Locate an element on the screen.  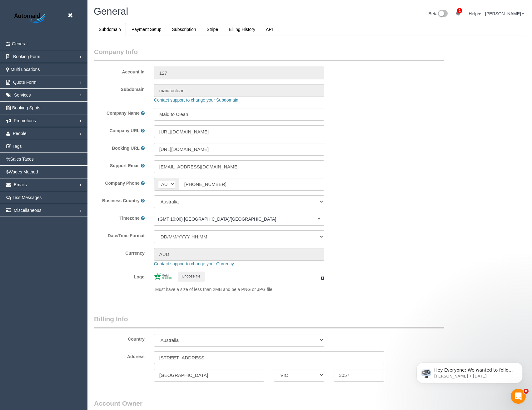
label: Company Phone is located at coordinates (122, 183).